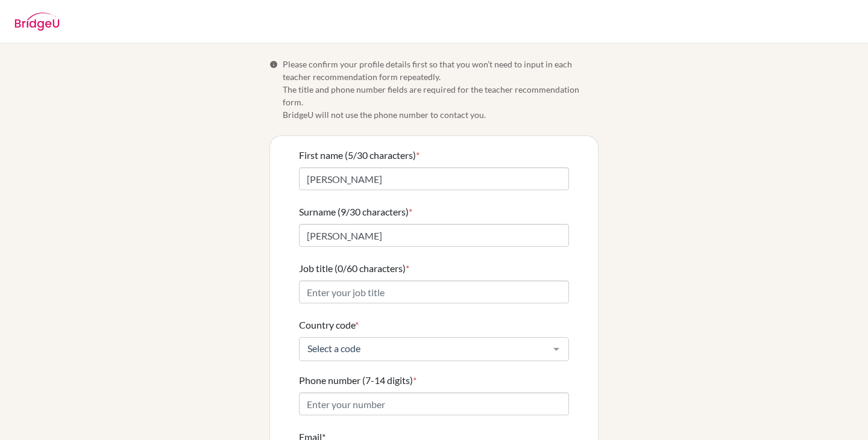 This screenshot has width=868, height=440. Describe the element at coordinates (359, 156) in the screenshot. I see `label: First name (5/30 characters)` at that location.